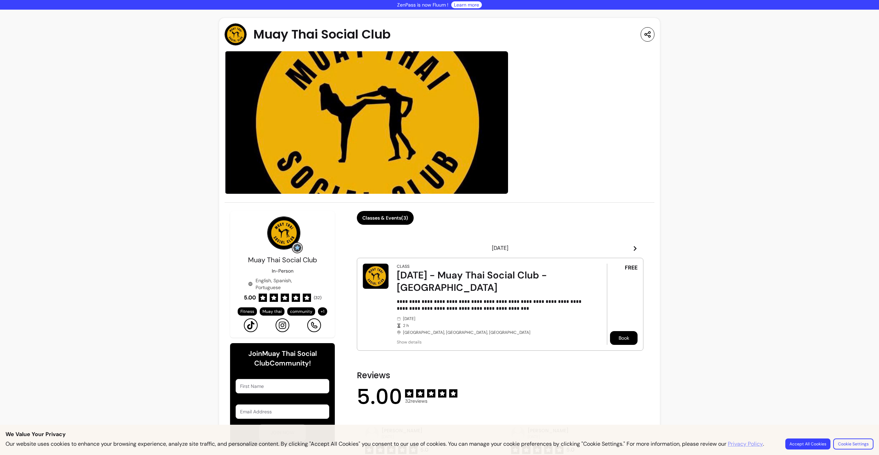 This screenshot has width=879, height=455. What do you see at coordinates (301, 312) in the screenshot?
I see `span: community` at bounding box center [301, 312].